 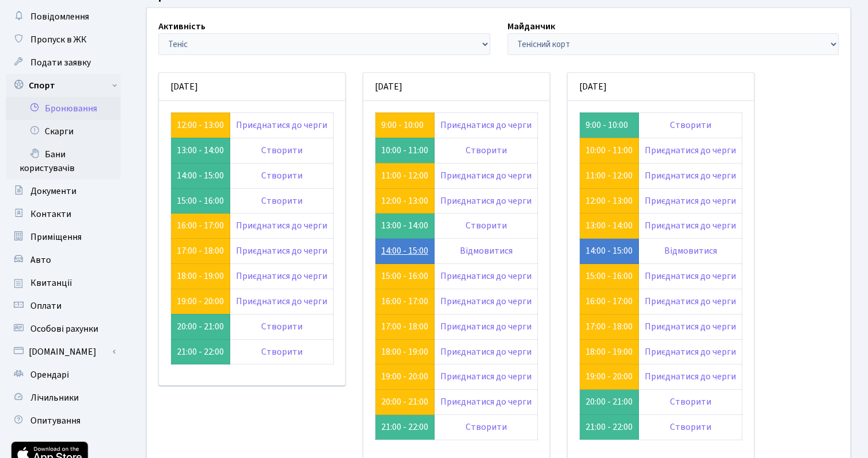 I want to click on a: Лічильники, so click(x=63, y=397).